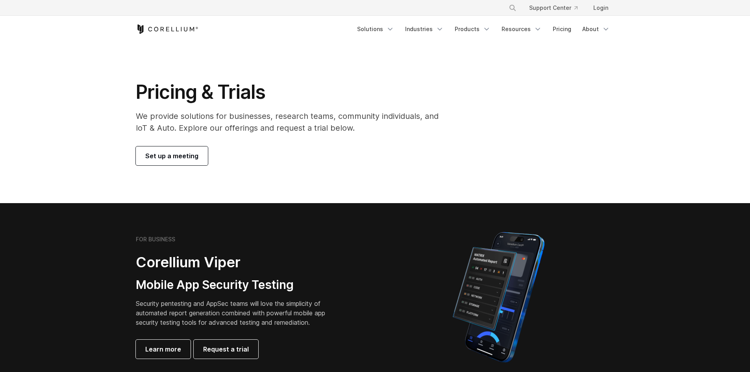 This screenshot has width=750, height=372. What do you see at coordinates (601, 8) in the screenshot?
I see `a: Login` at bounding box center [601, 8].